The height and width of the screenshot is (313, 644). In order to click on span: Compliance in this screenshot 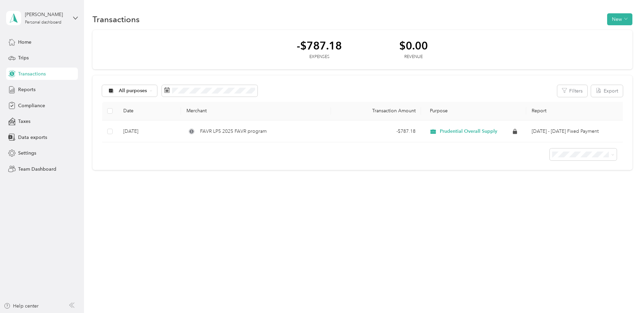, I will do `click(32, 105)`.